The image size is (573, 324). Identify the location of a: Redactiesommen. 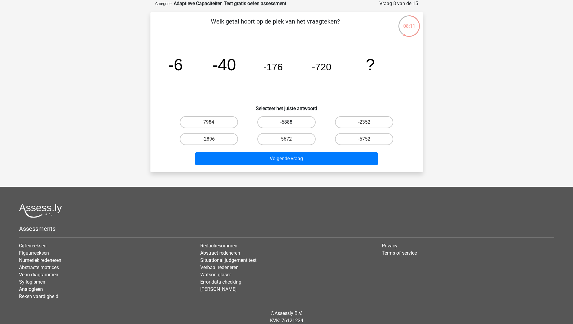
(219, 246).